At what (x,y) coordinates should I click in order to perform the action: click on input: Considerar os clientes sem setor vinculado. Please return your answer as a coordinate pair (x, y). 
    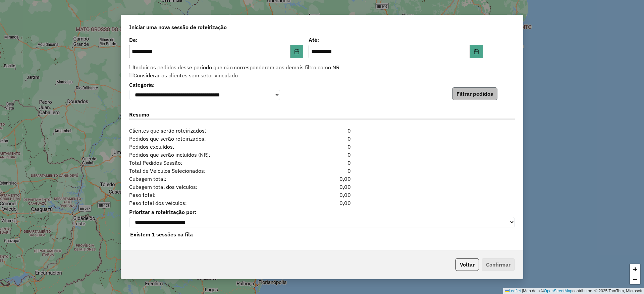
    Looking at the image, I should click on (131, 75).